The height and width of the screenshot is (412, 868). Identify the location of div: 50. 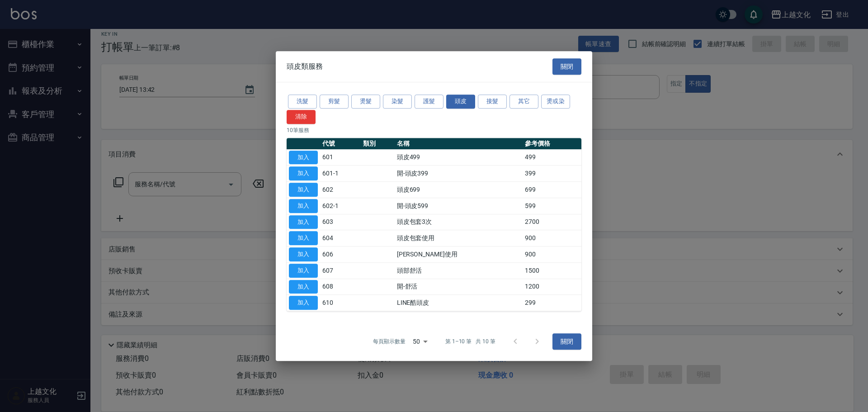
(420, 341).